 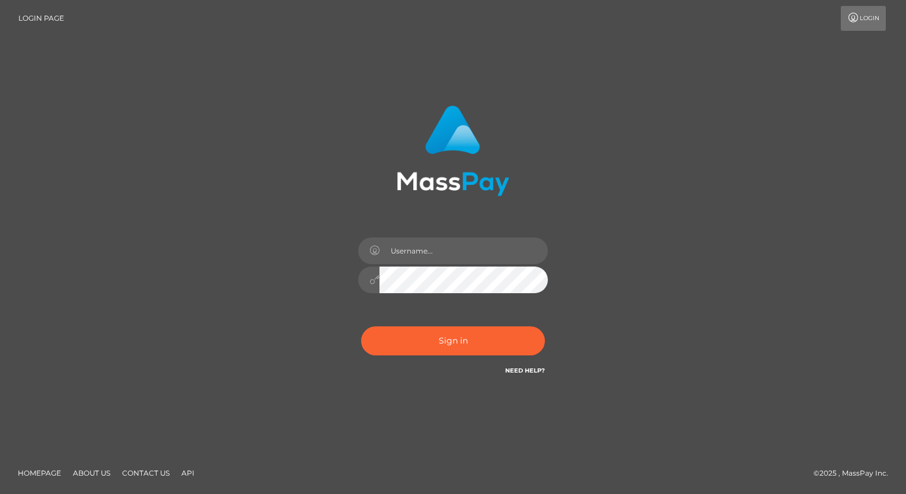 I want to click on a: About Us, so click(x=91, y=473).